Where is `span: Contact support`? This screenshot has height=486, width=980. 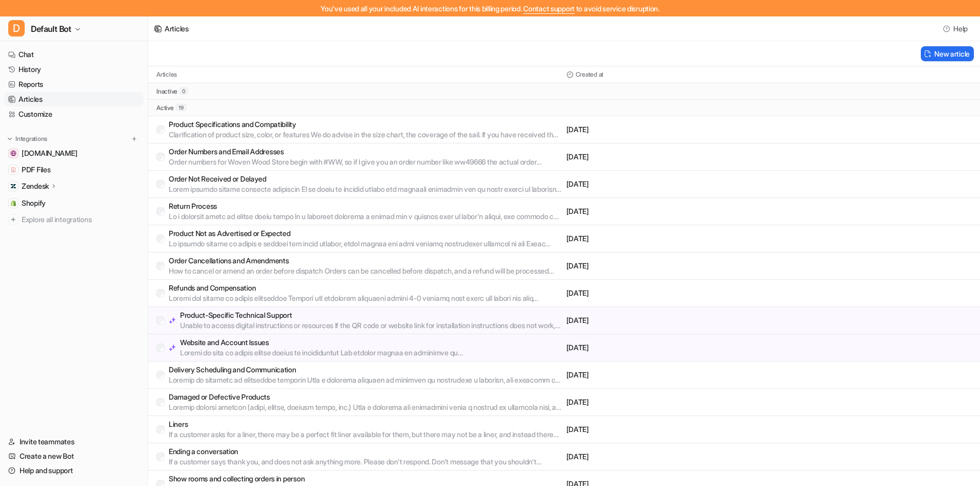
span: Contact support is located at coordinates (549, 8).